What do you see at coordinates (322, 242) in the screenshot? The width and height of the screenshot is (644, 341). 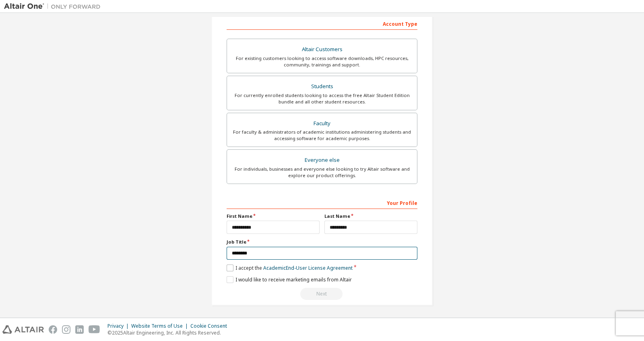 I see `label: Job Title` at bounding box center [322, 242].